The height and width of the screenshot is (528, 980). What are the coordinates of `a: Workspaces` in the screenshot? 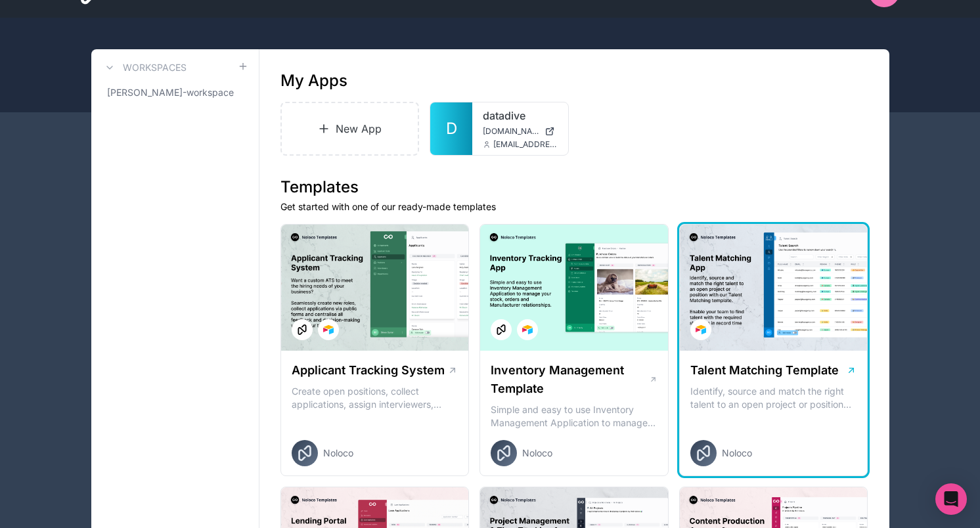 It's located at (144, 67).